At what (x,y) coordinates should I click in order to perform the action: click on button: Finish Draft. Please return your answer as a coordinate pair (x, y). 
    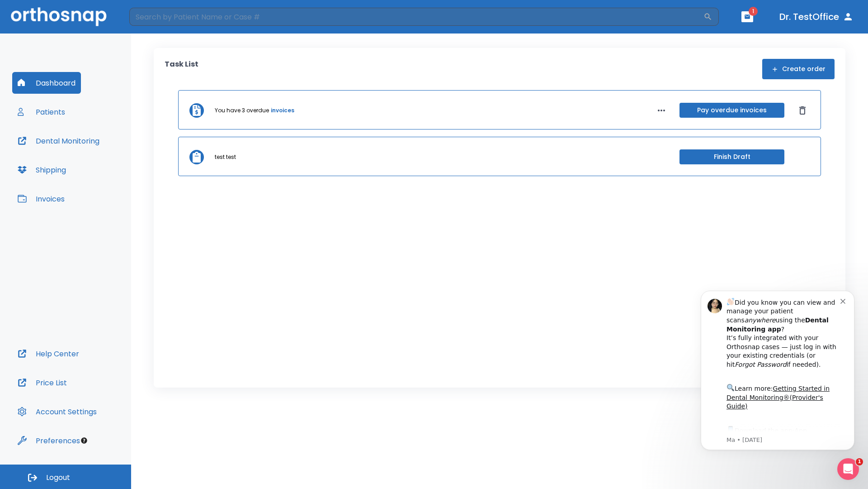
    Looking at the image, I should click on (732, 156).